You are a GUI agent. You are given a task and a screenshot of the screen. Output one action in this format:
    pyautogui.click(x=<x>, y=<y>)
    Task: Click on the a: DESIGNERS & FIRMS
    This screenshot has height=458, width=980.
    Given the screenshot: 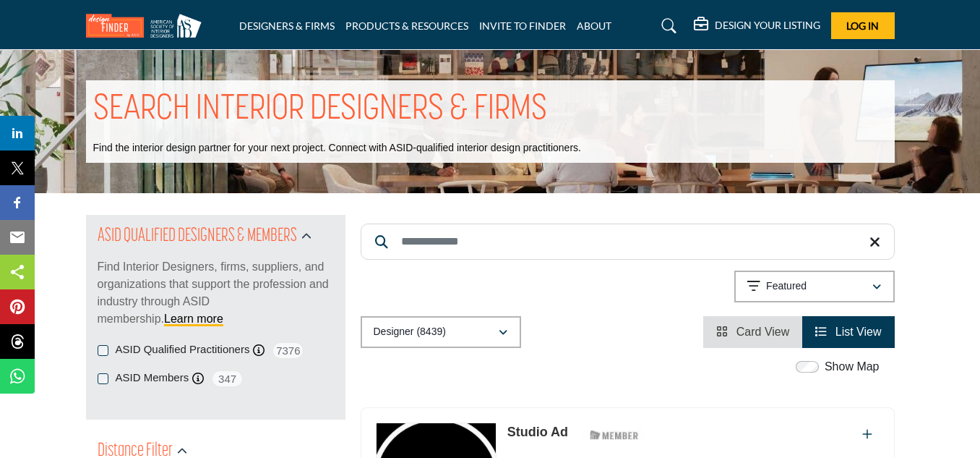 What is the action you would take?
    pyautogui.click(x=287, y=25)
    